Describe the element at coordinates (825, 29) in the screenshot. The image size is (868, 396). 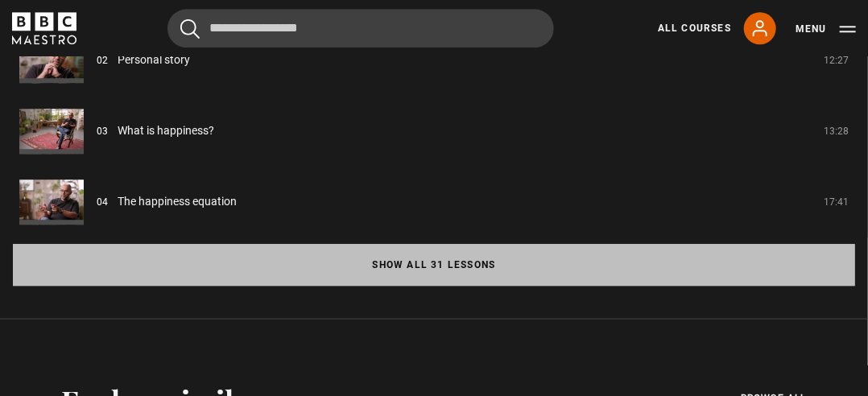
I see `button: Toggle navigation` at that location.